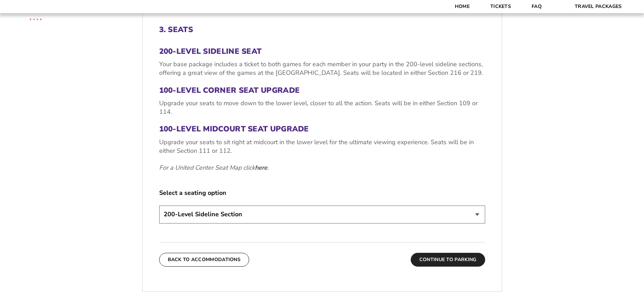 The width and height of the screenshot is (644, 308). What do you see at coordinates (322, 108) in the screenshot?
I see `p: Upgrade your seats to move down to the lower level, closer to all the action. Seats will be in ei...` at bounding box center [322, 108].